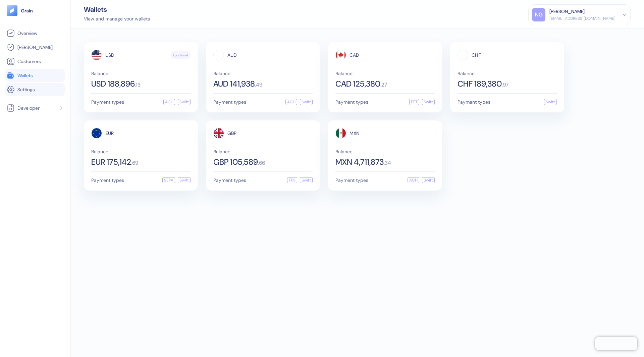 The image size is (644, 357). Describe the element at coordinates (27, 33) in the screenshot. I see `span: Overview` at that location.